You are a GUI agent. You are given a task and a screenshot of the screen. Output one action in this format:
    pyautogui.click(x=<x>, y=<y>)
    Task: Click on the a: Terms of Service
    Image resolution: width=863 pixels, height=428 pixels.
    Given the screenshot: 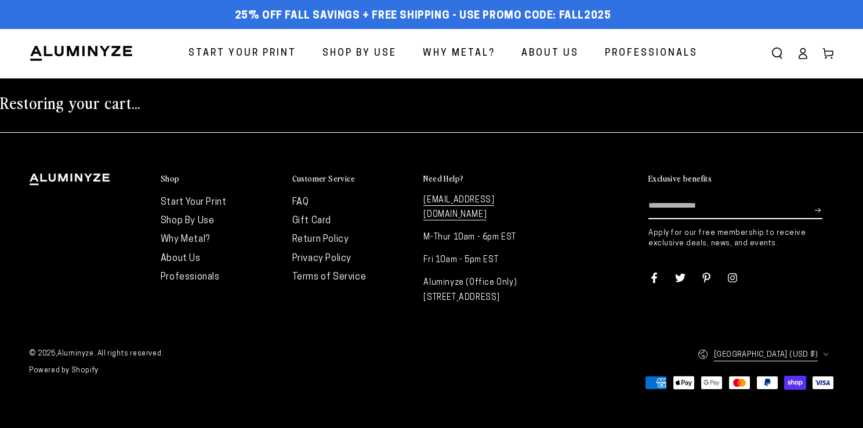 What is the action you would take?
    pyautogui.click(x=329, y=277)
    